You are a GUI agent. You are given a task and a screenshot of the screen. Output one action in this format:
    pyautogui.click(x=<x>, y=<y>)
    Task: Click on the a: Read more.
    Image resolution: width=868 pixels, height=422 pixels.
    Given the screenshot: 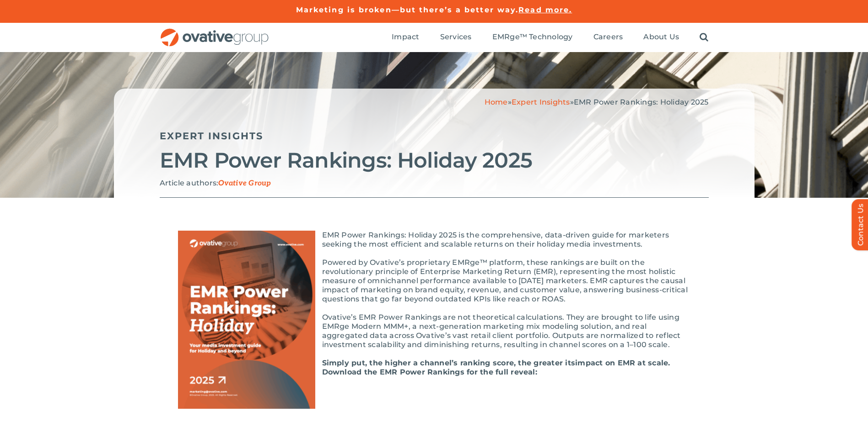 What is the action you would take?
    pyautogui.click(x=545, y=9)
    